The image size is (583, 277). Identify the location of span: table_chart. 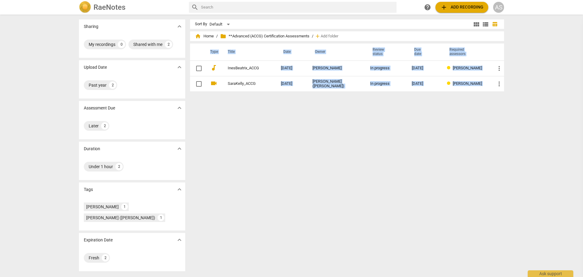
(494, 24).